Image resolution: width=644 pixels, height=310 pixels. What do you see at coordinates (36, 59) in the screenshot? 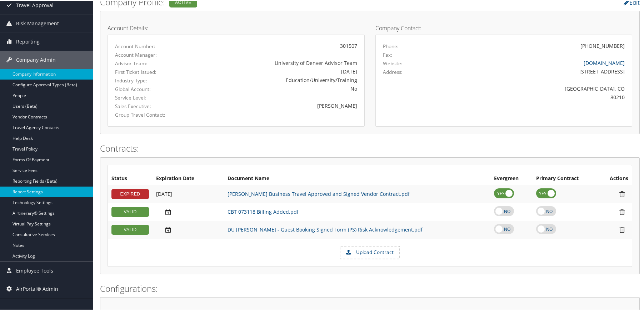
I see `span: Company Admin` at bounding box center [36, 59].